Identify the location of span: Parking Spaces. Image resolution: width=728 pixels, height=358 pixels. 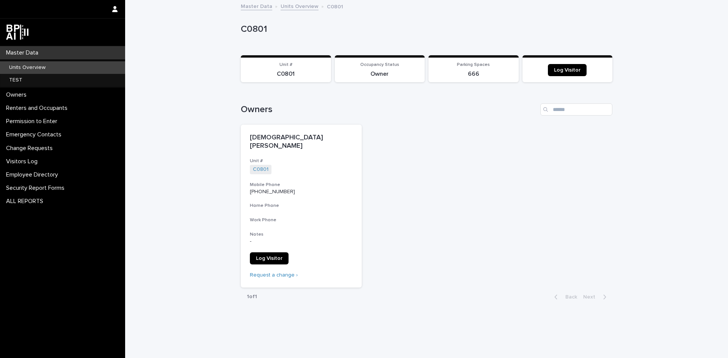
(473, 65).